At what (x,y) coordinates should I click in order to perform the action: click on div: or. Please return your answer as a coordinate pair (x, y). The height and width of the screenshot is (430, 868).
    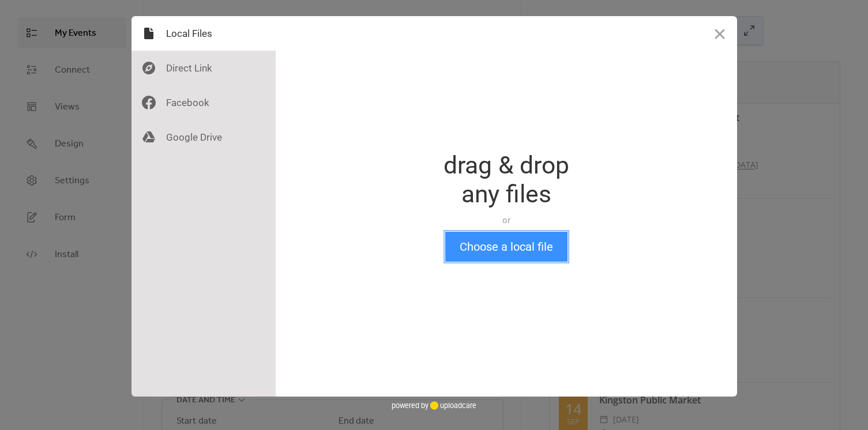
    Looking at the image, I should click on (507, 220).